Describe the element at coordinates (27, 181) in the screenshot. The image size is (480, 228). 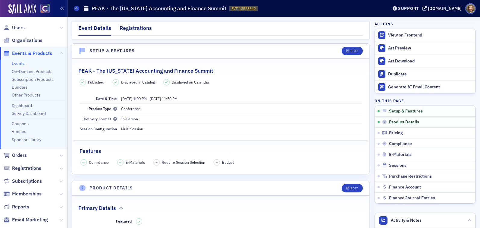
I see `span: Subscriptions` at that location.